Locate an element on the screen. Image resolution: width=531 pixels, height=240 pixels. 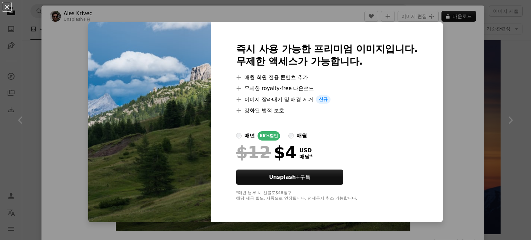
strong: Unsplash+ is located at coordinates (285, 177).